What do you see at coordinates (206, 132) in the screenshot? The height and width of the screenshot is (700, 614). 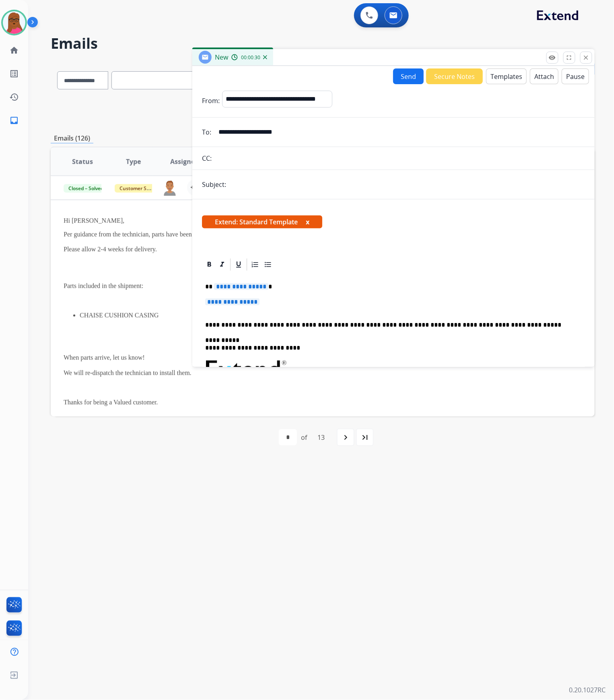 I see `p: To:` at bounding box center [206, 132].